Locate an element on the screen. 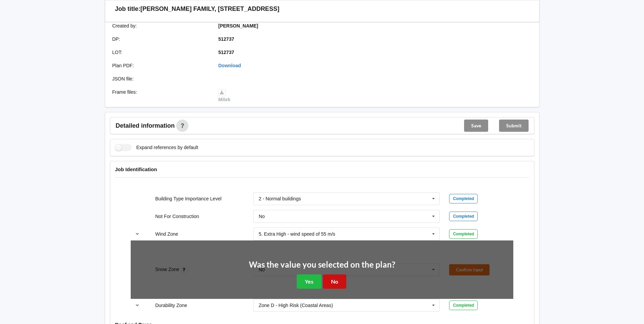  a: Mitek is located at coordinates (225, 96).